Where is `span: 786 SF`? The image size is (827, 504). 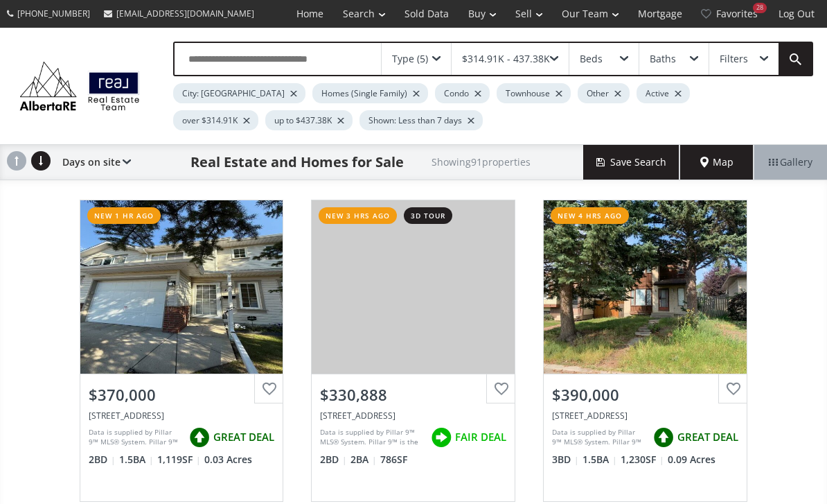
span: 786 SF is located at coordinates (393, 459).